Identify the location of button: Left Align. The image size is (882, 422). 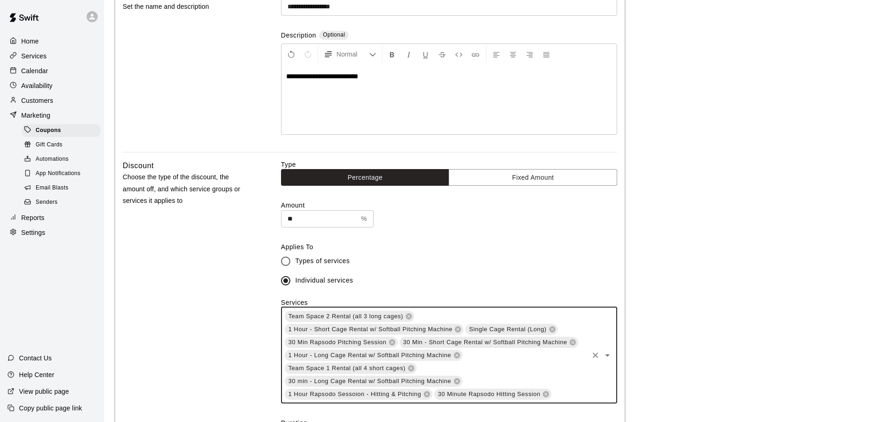
(496, 54).